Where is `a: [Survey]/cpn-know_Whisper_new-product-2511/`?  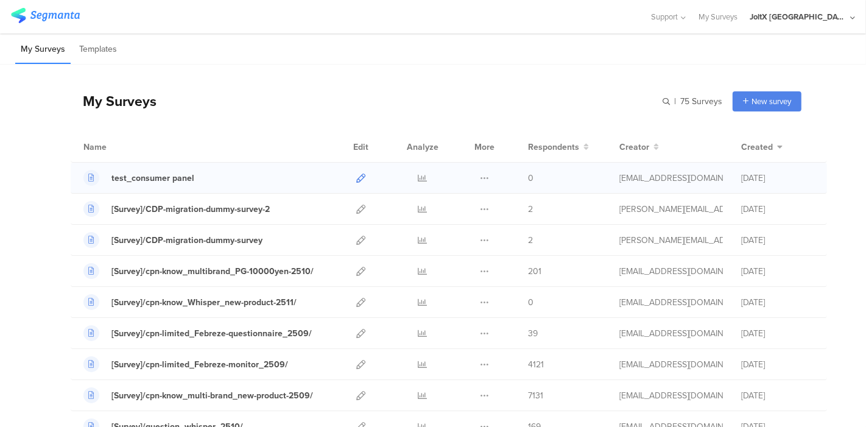
a: [Survey]/cpn-know_Whisper_new-product-2511/ is located at coordinates (190, 302).